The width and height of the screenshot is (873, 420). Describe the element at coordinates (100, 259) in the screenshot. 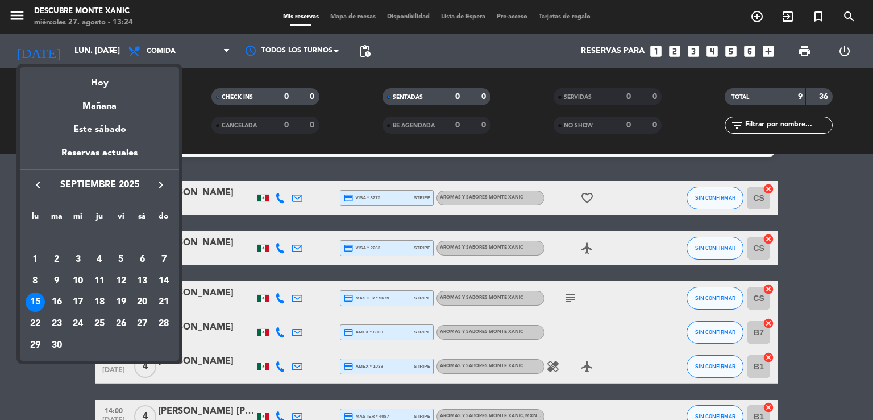

I see `div: 4` at that location.